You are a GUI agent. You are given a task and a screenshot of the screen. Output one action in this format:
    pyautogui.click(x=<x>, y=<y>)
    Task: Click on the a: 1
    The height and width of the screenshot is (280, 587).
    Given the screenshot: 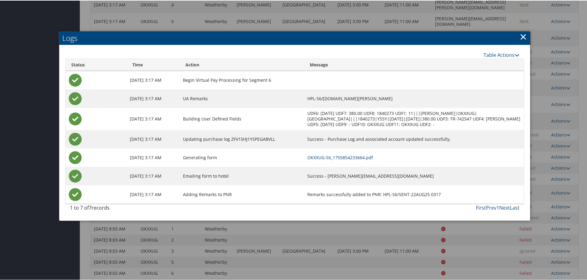 What is the action you would take?
    pyautogui.click(x=498, y=207)
    